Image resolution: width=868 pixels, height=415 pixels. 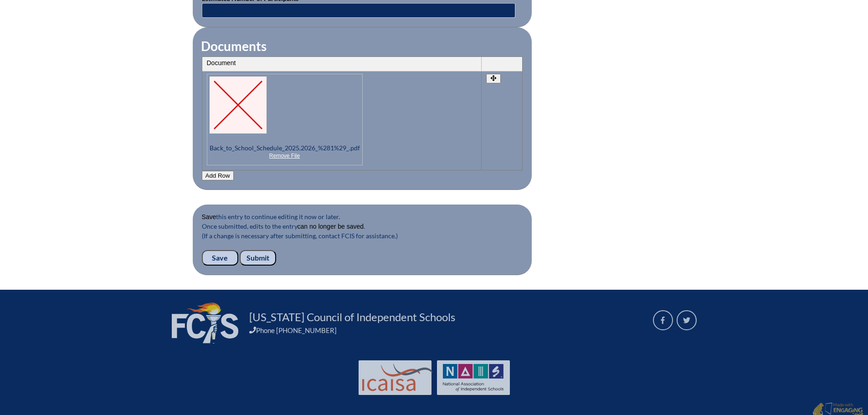 I want to click on th: Document, so click(x=342, y=64).